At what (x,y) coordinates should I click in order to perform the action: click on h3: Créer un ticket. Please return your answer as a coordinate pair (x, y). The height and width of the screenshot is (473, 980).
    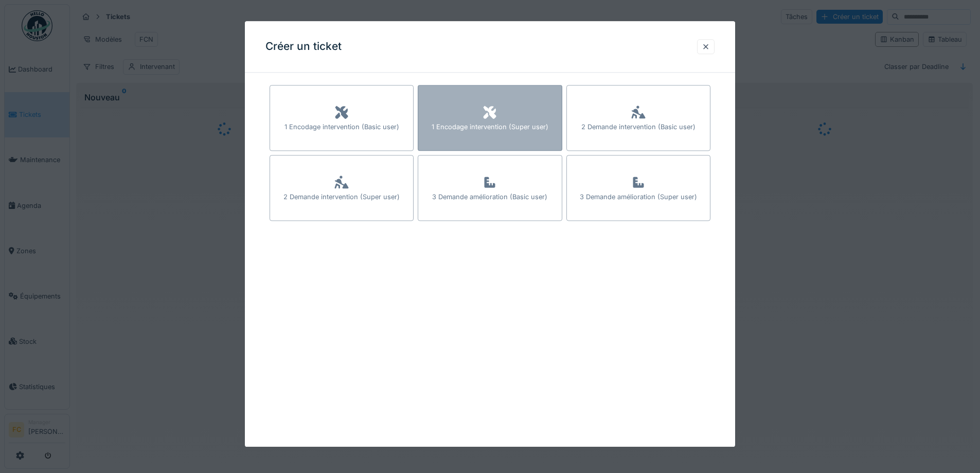
    Looking at the image, I should click on (304, 46).